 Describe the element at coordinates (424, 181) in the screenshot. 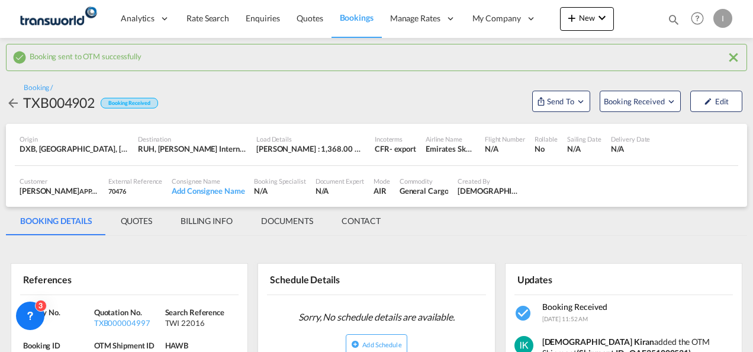

I see `div: Commodity` at that location.